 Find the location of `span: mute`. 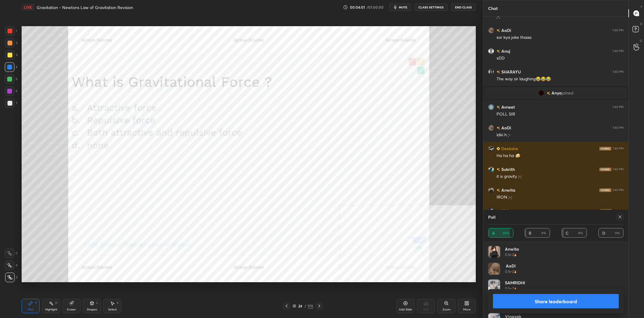

span: mute is located at coordinates (403, 7).